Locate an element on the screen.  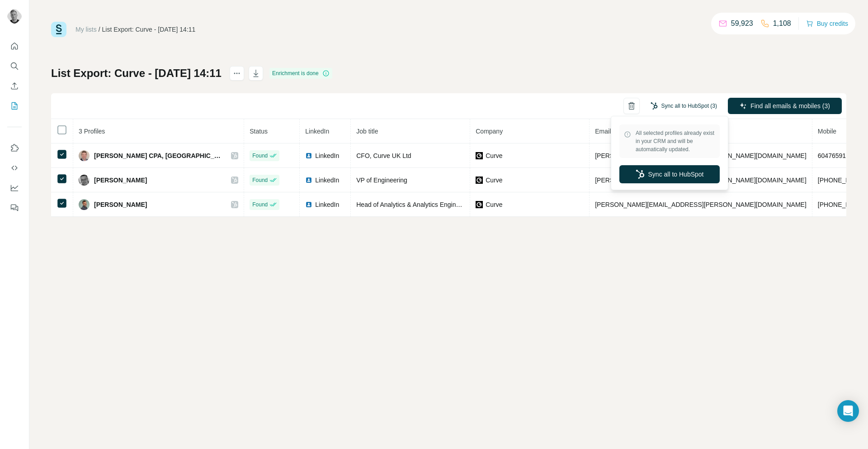
img: Surfe Logo is located at coordinates (59, 29).